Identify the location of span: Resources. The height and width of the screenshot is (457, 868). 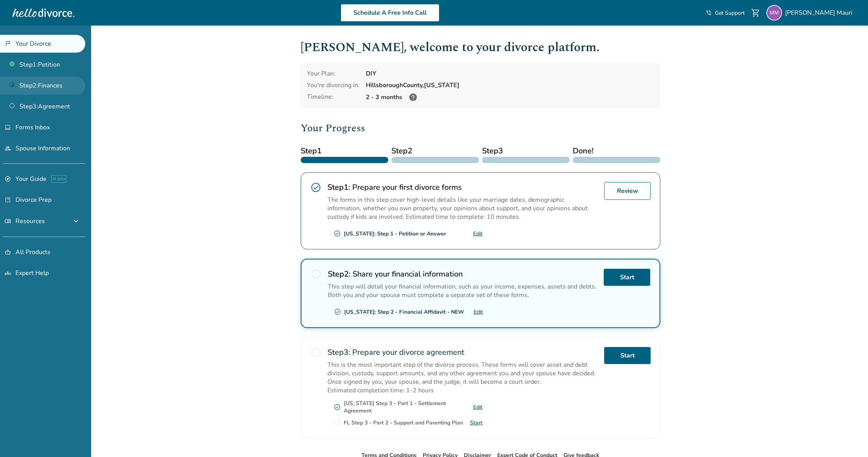
(25, 221).